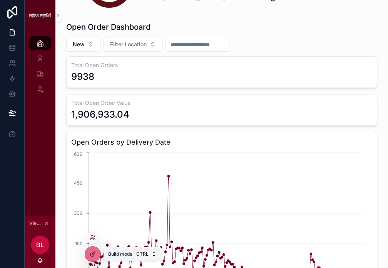 The width and height of the screenshot is (388, 268). What do you see at coordinates (142, 254) in the screenshot?
I see `span: Ctrl` at bounding box center [142, 254].